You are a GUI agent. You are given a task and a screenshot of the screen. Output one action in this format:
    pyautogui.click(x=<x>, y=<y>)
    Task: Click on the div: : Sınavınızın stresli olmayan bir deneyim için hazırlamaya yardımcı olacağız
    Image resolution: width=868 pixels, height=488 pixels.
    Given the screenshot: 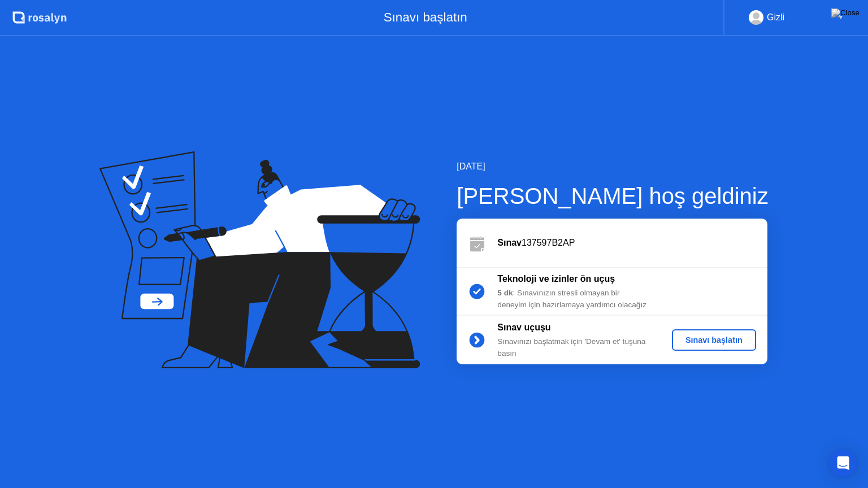 What is the action you would take?
    pyautogui.click(x=579, y=299)
    